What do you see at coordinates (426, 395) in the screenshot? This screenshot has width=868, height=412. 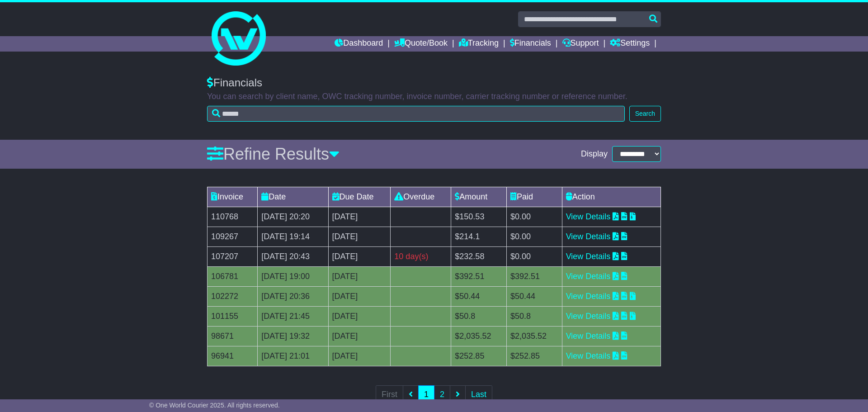 I see `a: 1` at bounding box center [426, 395].